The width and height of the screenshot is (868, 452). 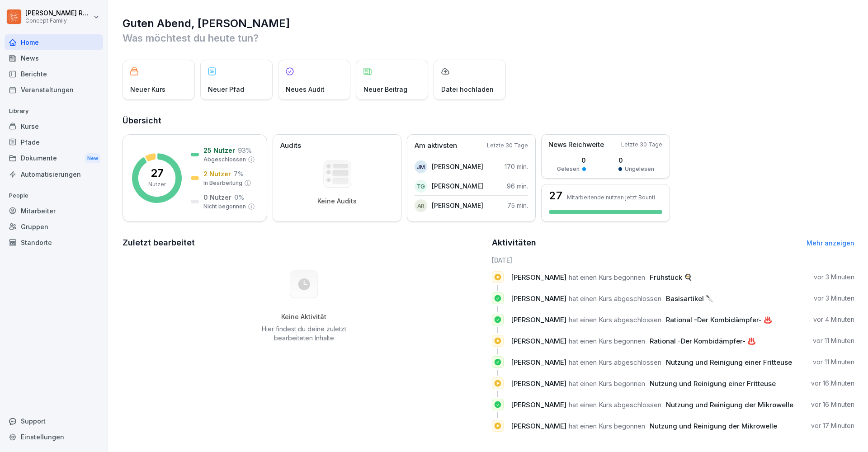 What do you see at coordinates (639, 169) in the screenshot?
I see `p: Ungelesen` at bounding box center [639, 169].